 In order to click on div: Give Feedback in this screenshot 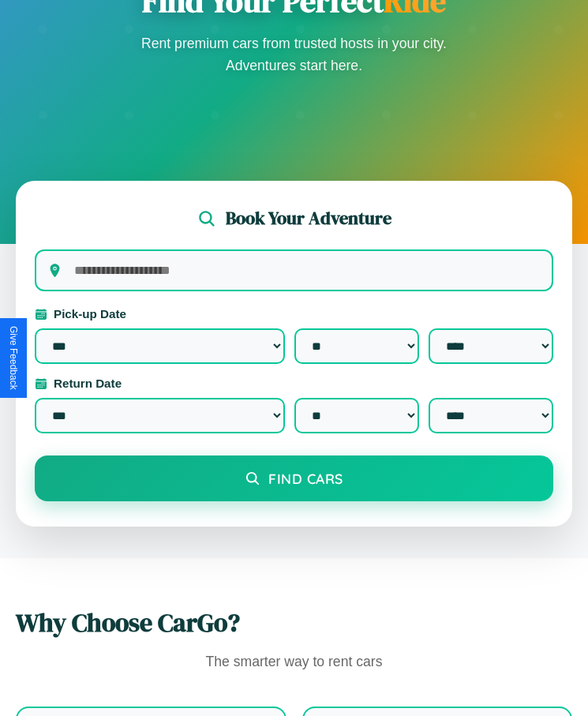, I will do `click(13, 358)`.